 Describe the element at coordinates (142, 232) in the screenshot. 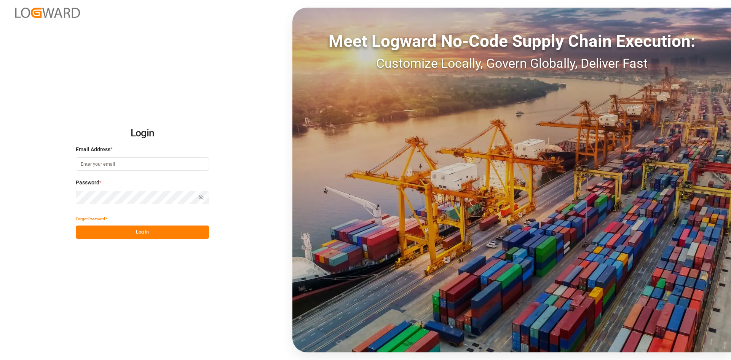

I see `button: Log In` at that location.